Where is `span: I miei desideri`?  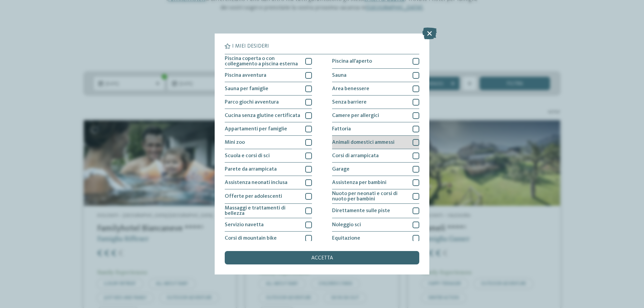 span: I miei desideri is located at coordinates (250, 46).